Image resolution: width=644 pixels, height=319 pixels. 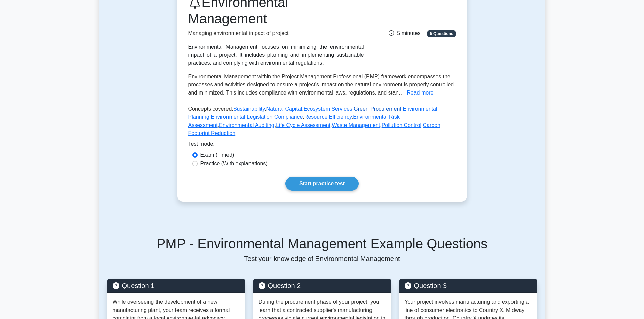 I want to click on a: Pollution Control, so click(x=401, y=125).